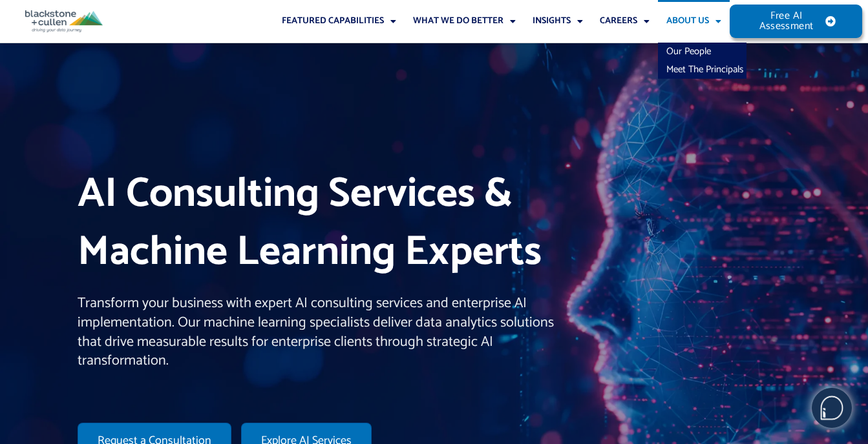 The height and width of the screenshot is (444, 868). I want to click on a: Our People, so click(702, 51).